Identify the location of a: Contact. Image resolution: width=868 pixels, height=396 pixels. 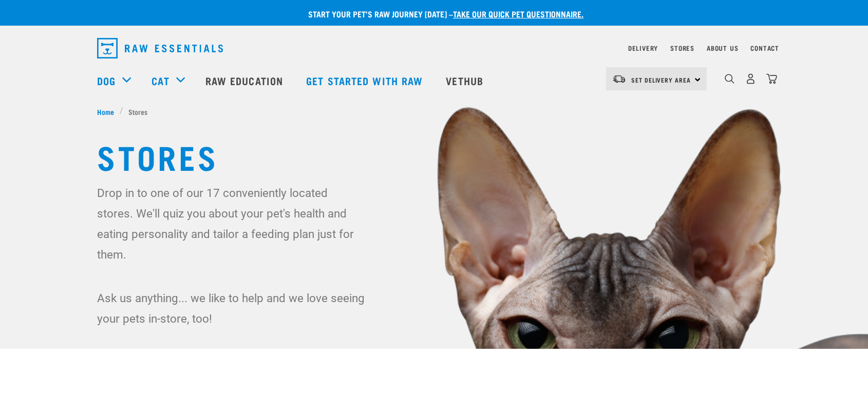
(765, 48).